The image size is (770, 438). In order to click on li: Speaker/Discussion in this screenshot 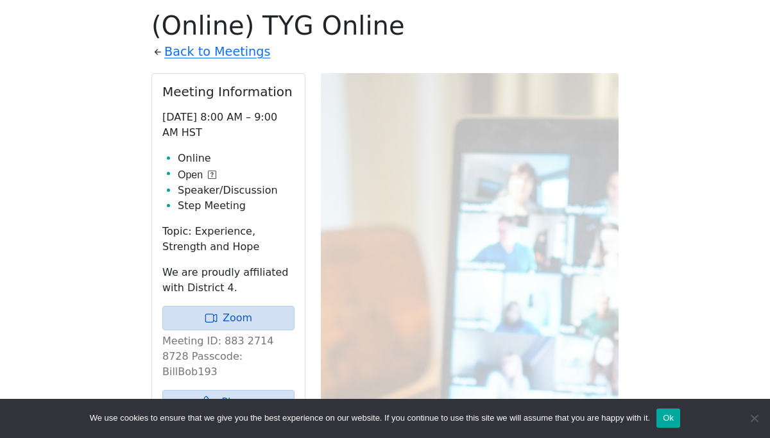, I will do `click(236, 191)`.